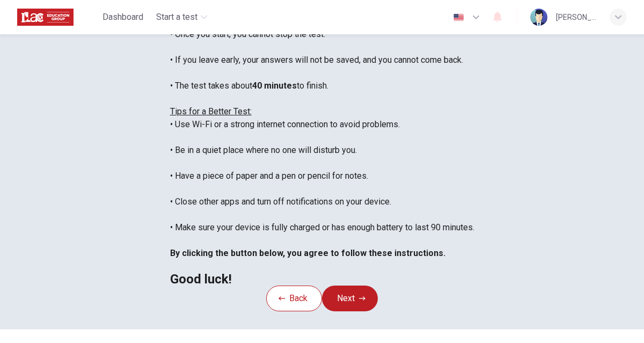 The height and width of the screenshot is (343, 644). What do you see at coordinates (57, 17) in the screenshot?
I see `a: ILAC logo` at bounding box center [57, 17].